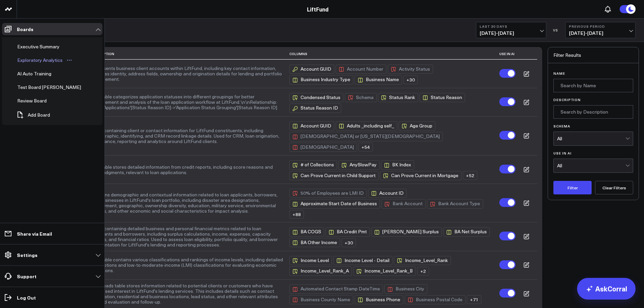 The image size is (644, 308). I want to click on a: Executive SummaryOpen board menu, so click(44, 47).